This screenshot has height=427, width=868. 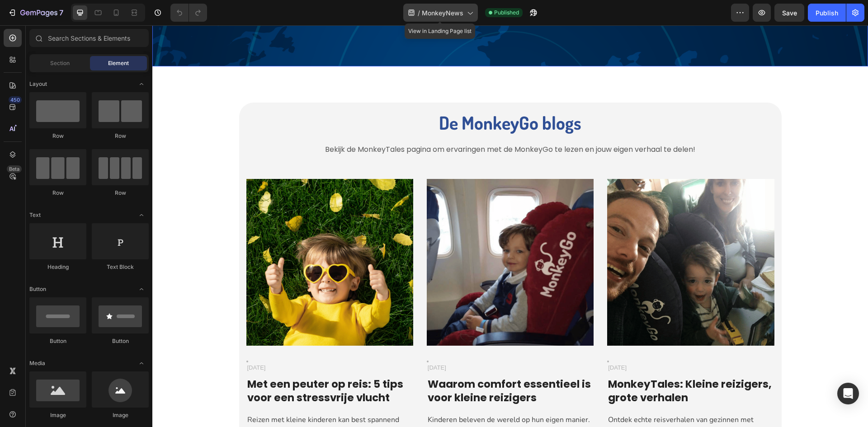 What do you see at coordinates (35, 215) in the screenshot?
I see `span: Text` at bounding box center [35, 215].